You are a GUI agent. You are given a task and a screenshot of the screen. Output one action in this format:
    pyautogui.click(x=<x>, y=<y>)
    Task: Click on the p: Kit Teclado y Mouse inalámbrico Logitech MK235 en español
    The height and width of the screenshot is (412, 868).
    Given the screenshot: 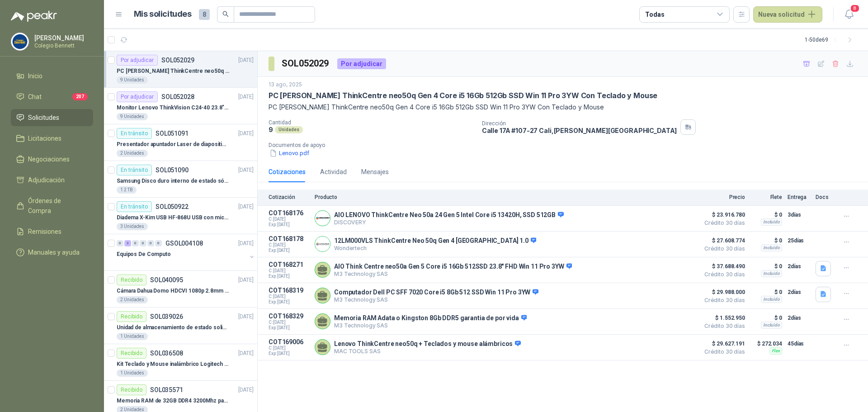 What is the action you would take?
    pyautogui.click(x=173, y=364)
    